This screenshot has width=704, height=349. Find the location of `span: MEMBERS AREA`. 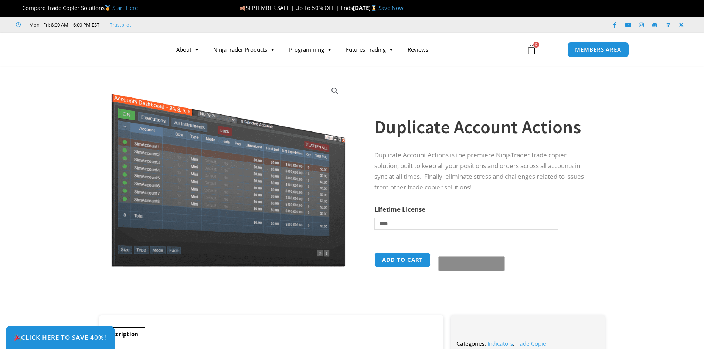

span: MEMBERS AREA is located at coordinates (598, 50).